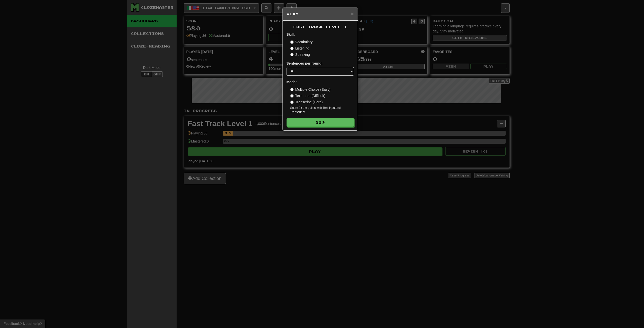 This screenshot has width=644, height=328. Describe the element at coordinates (291, 82) in the screenshot. I see `strong: Mode:` at that location.